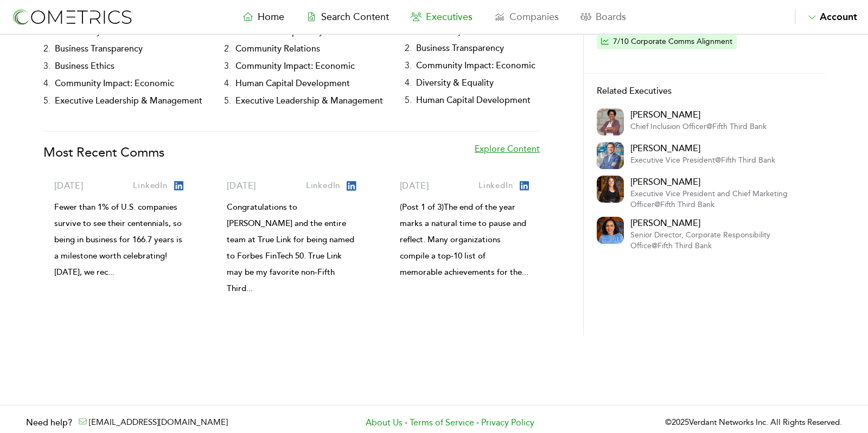 This screenshot has height=433, width=868. What do you see at coordinates (507, 158) in the screenshot?
I see `a: Explore Content` at bounding box center [507, 158].